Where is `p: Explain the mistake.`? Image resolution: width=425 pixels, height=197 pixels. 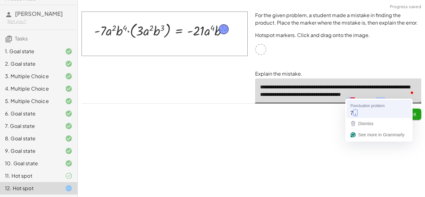 p: Explain the mistake. is located at coordinates (338, 74).